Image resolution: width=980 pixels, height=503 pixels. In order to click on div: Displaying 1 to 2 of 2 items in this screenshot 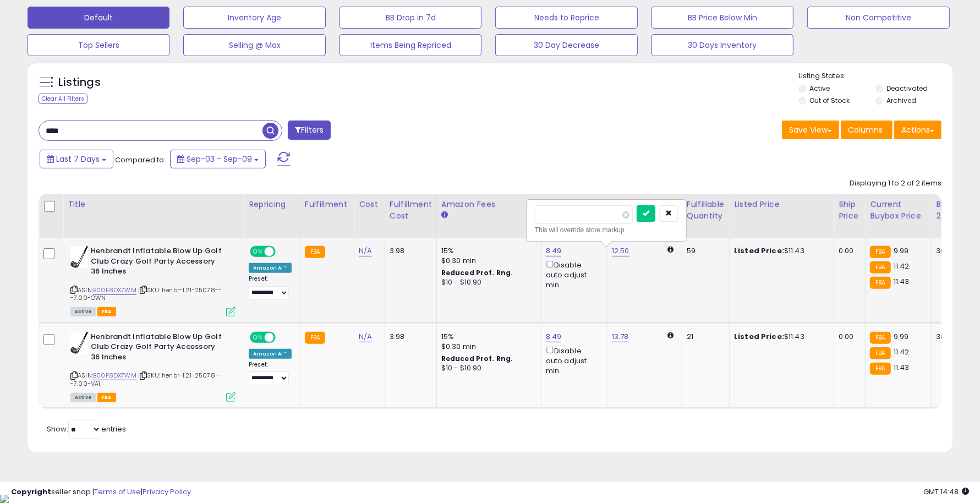, I will do `click(895, 183)`.